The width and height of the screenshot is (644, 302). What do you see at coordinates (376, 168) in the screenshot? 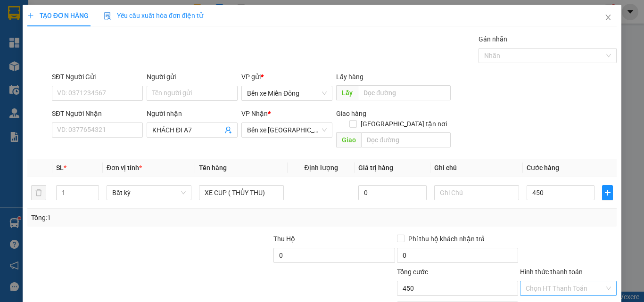
I see `span: Giá trị hàng` at bounding box center [376, 168].